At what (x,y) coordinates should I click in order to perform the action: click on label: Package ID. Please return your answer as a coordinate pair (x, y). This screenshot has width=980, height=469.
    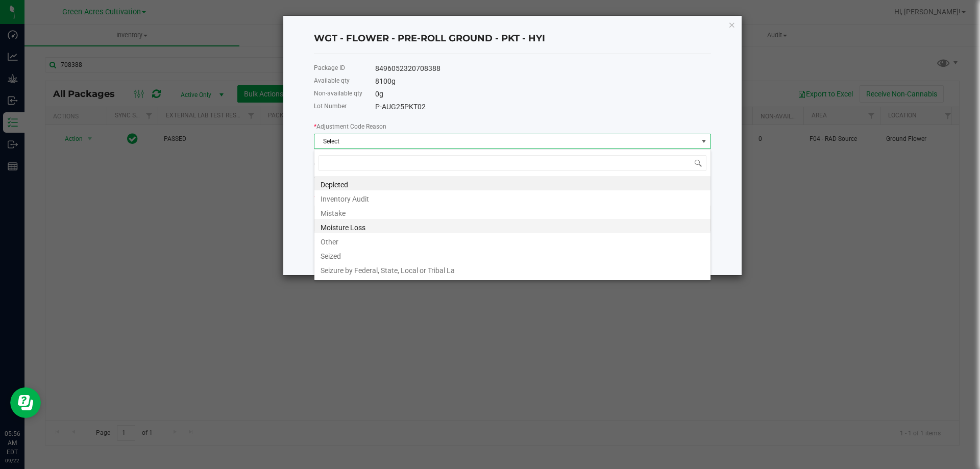
    Looking at the image, I should click on (329, 68).